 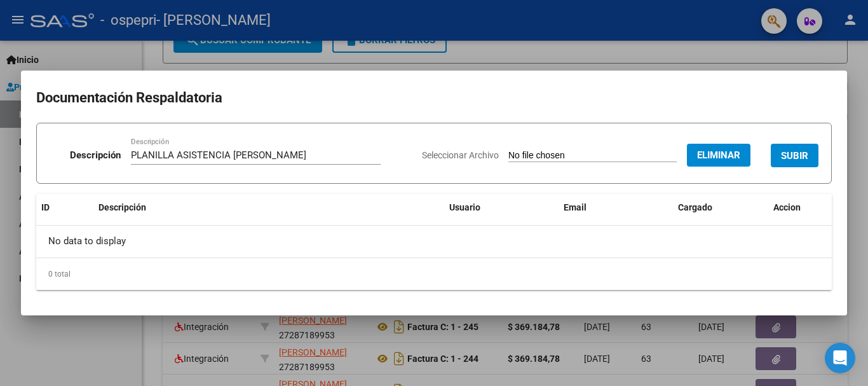 I want to click on span: Accion, so click(x=787, y=207).